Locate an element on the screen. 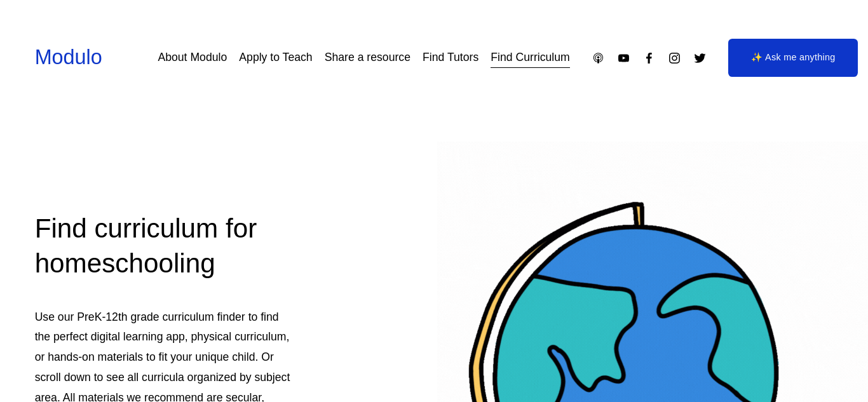 This screenshot has height=402, width=868. a: About Modulo is located at coordinates (192, 57).